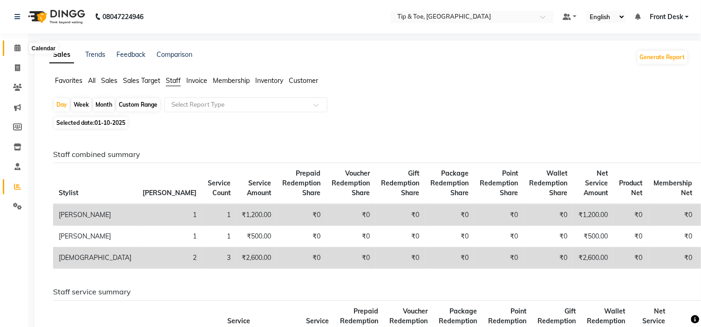 The image size is (701, 327). Describe the element at coordinates (595, 183) in the screenshot. I see `span: Net Service Amount` at that location.